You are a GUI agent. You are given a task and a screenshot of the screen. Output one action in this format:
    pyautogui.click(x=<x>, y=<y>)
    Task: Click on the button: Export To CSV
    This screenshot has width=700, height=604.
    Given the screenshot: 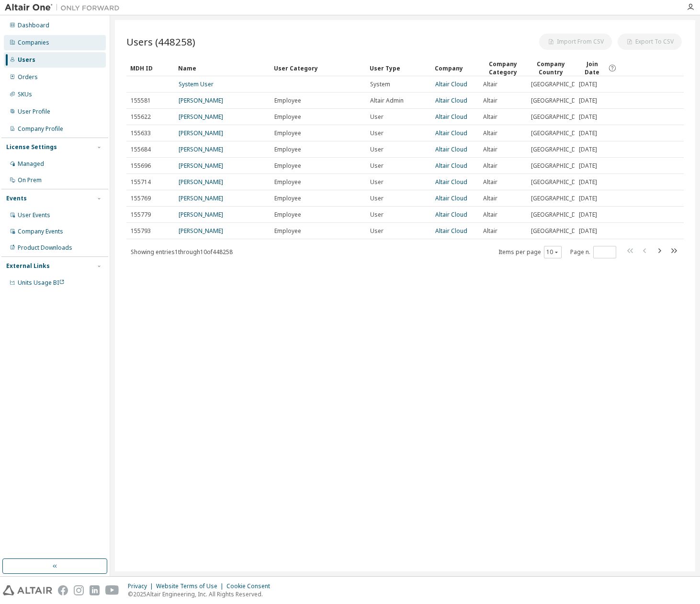 What is the action you would take?
    pyautogui.click(x=650, y=42)
    